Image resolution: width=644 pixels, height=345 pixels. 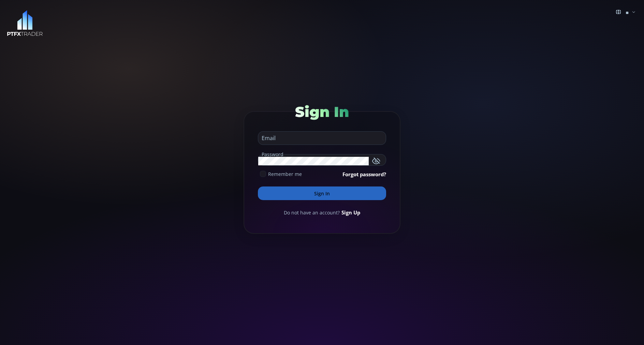 I want to click on span: Remember me, so click(x=285, y=174).